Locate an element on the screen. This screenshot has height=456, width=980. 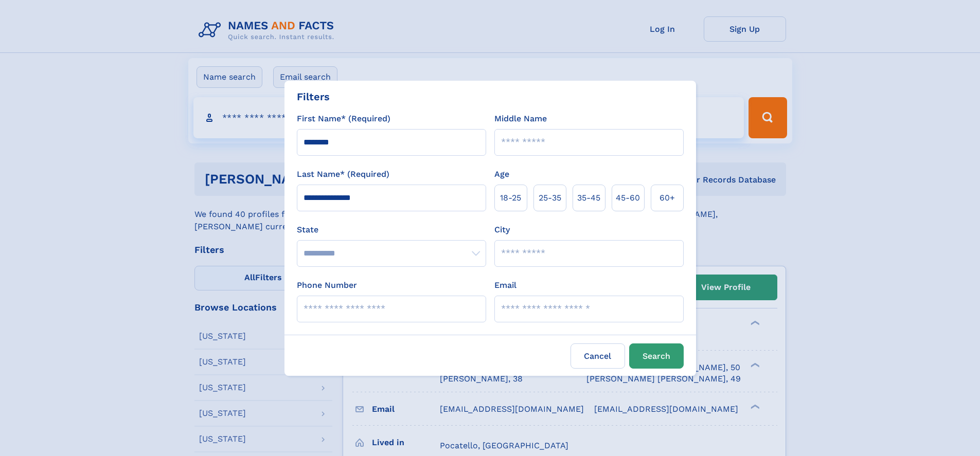
label: City is located at coordinates (502, 230).